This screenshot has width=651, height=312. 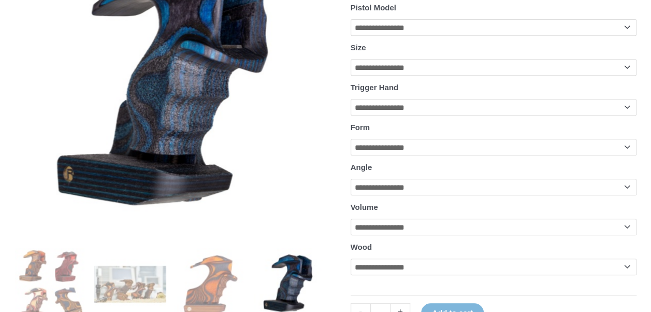 I want to click on label: Angle, so click(x=361, y=167).